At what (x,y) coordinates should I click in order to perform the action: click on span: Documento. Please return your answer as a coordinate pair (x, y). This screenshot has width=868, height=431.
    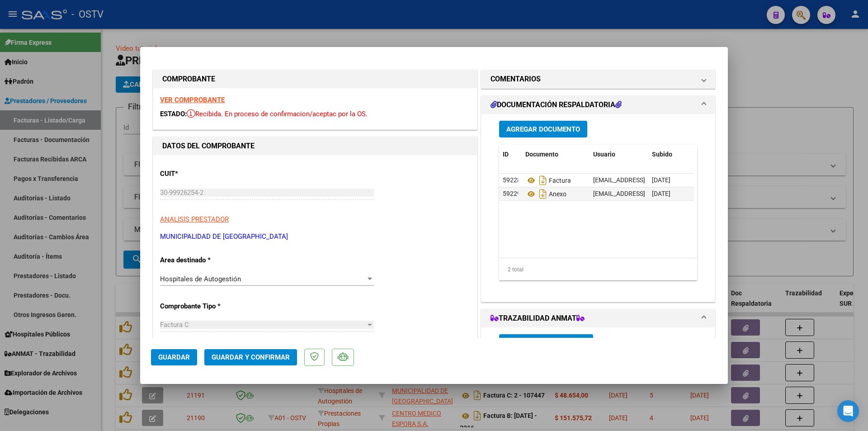
    Looking at the image, I should click on (541, 154).